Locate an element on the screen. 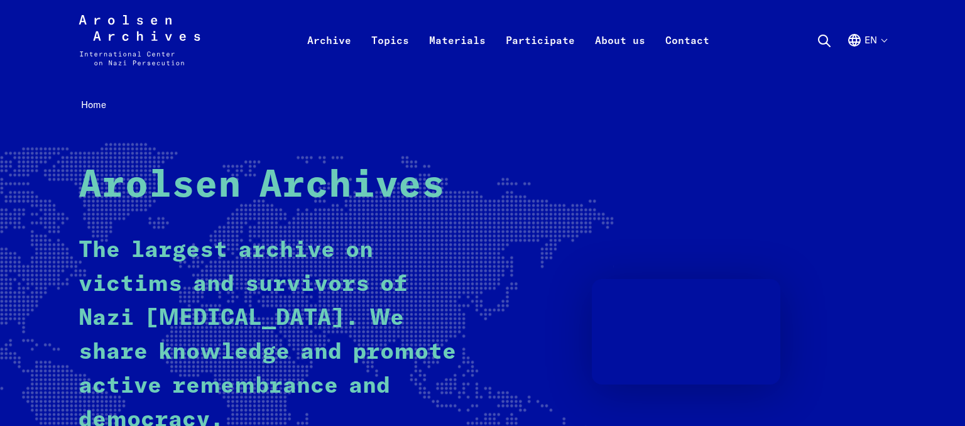 Image resolution: width=965 pixels, height=426 pixels. a: About us is located at coordinates (620, 55).